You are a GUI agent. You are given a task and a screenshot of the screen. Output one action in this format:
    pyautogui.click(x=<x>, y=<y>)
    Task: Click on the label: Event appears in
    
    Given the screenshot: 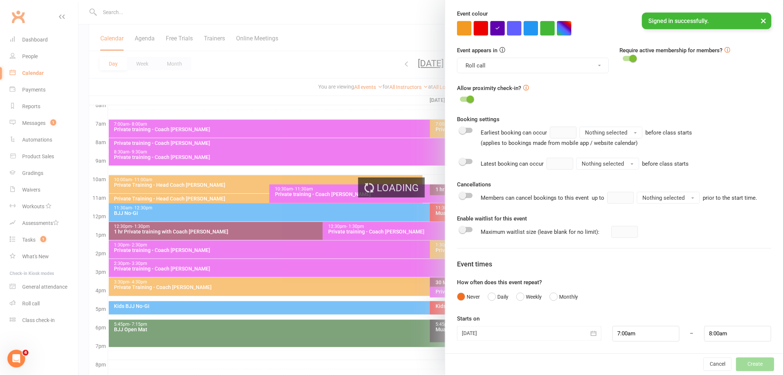 What is the action you would take?
    pyautogui.click(x=477, y=50)
    